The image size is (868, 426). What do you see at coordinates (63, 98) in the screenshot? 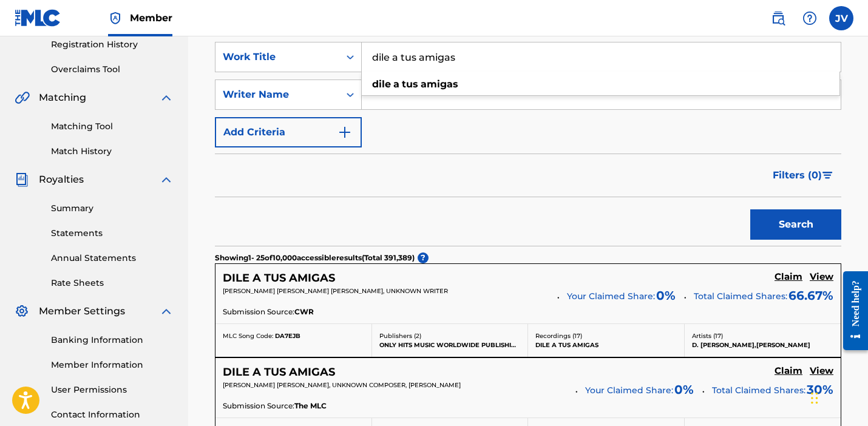
I see `span: Matching` at bounding box center [63, 98].